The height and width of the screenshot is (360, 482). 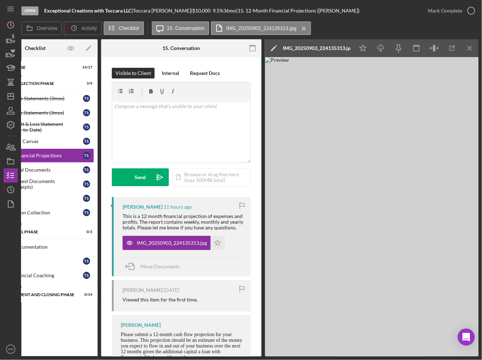 I want to click on button: Send, so click(x=140, y=177).